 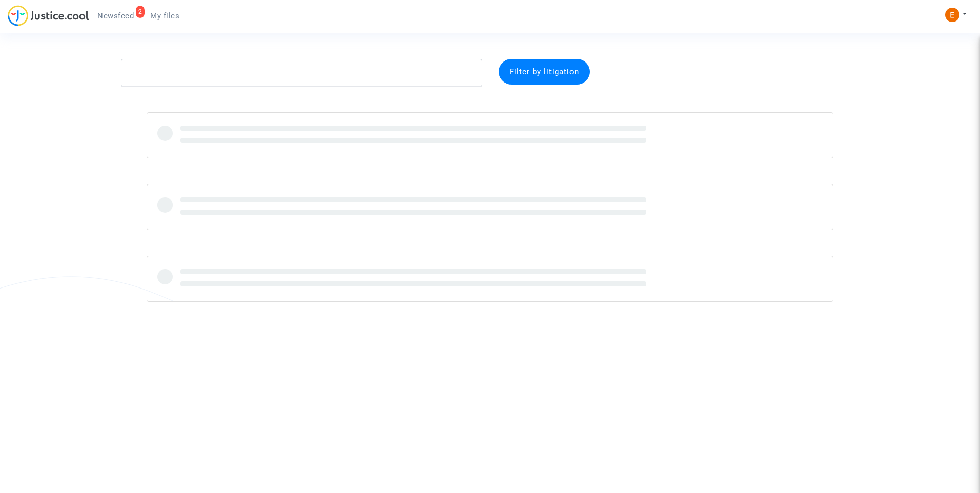 I want to click on img: jc-logo.svg, so click(x=48, y=15).